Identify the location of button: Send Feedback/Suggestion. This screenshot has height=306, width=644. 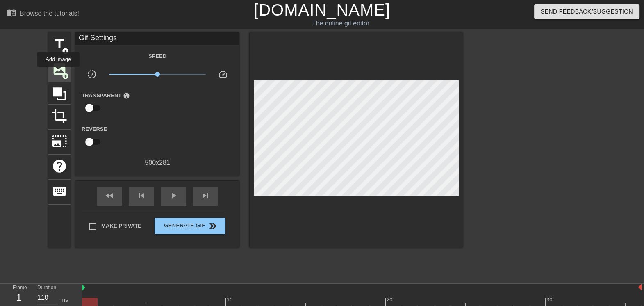
(587, 11).